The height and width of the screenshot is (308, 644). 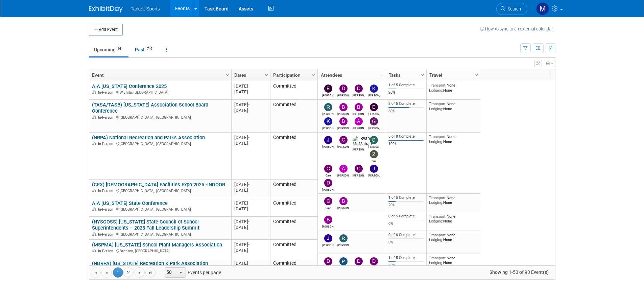 I want to click on div: Charles Colletti, so click(x=359, y=175).